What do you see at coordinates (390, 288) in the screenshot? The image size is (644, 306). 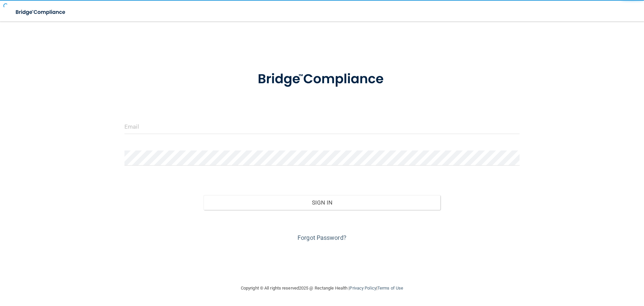 I see `a: Terms of Use` at bounding box center [390, 288].